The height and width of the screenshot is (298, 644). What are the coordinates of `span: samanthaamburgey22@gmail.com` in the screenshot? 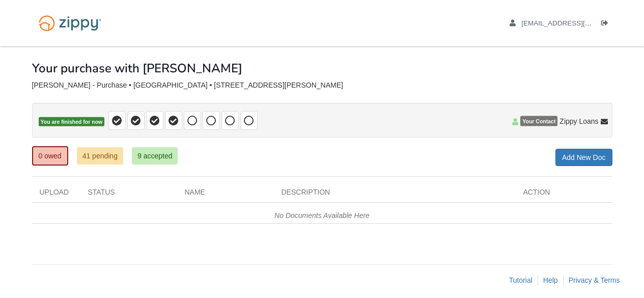 It's located at (579, 23).